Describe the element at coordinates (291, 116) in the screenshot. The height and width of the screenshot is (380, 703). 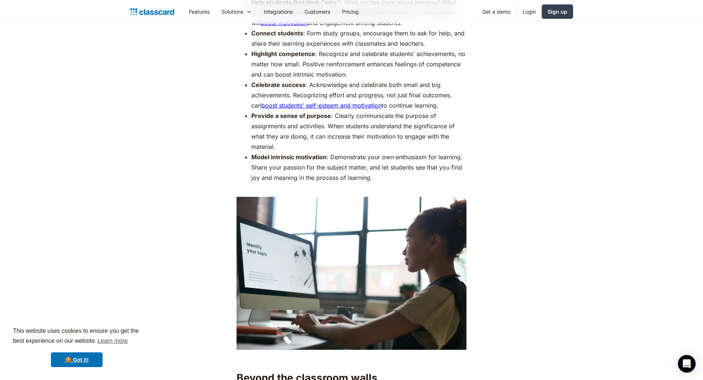
I see `strong: Provide a sense of purpose` at that location.